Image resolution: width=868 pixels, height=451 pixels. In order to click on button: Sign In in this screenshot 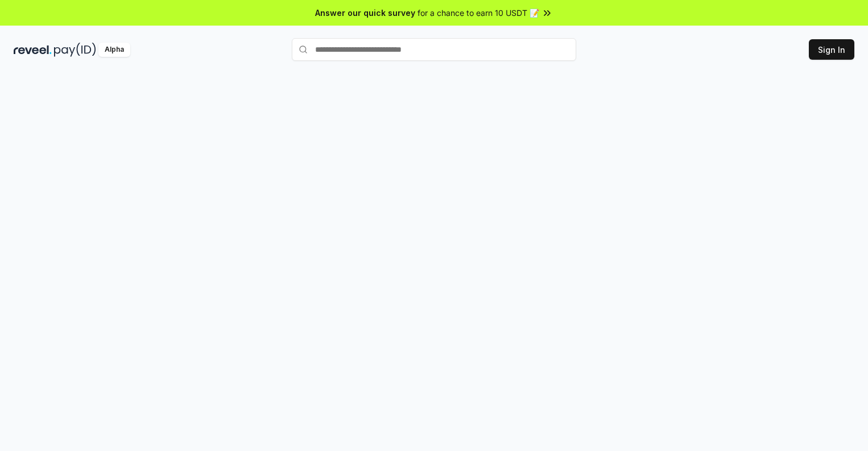, I will do `click(832, 49)`.